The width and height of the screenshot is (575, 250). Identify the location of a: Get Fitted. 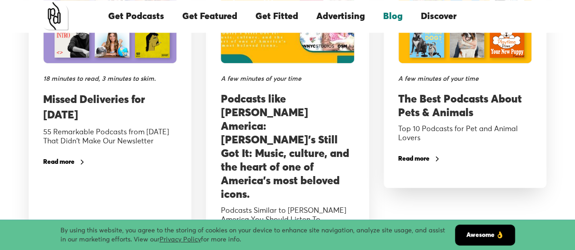
(277, 16).